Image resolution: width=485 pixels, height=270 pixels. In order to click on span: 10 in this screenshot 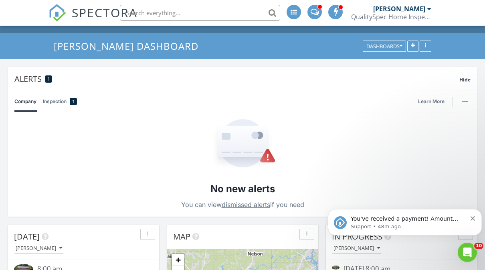, I will do `click(478, 246)`.